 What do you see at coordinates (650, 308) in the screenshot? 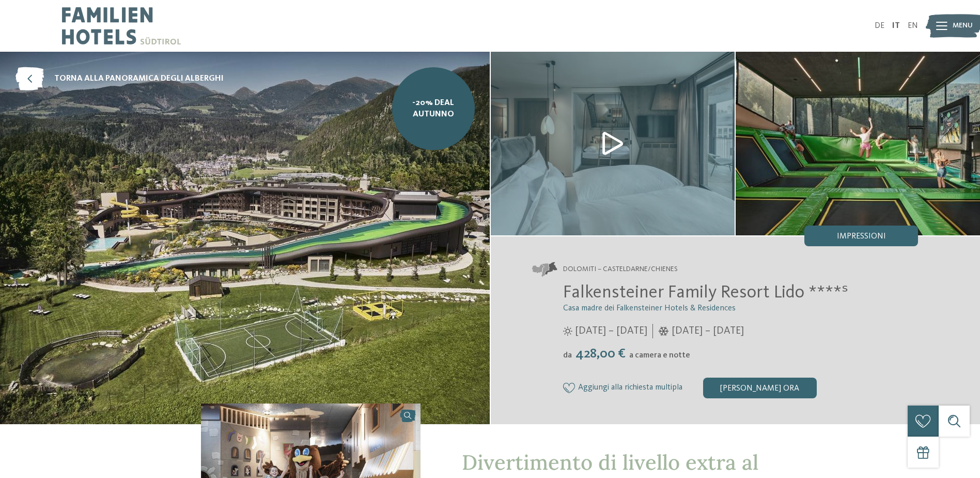
I see `span: Casa madre dei Falkensteiner Hotels & Residences` at bounding box center [650, 308].